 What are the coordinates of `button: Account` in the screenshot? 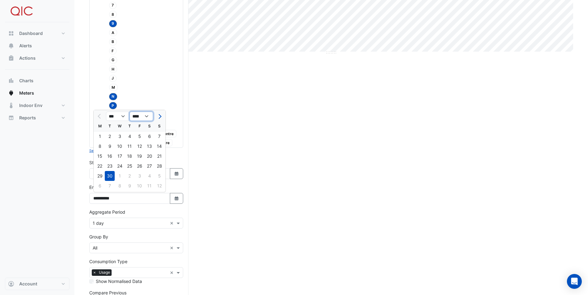 It's located at (37, 284).